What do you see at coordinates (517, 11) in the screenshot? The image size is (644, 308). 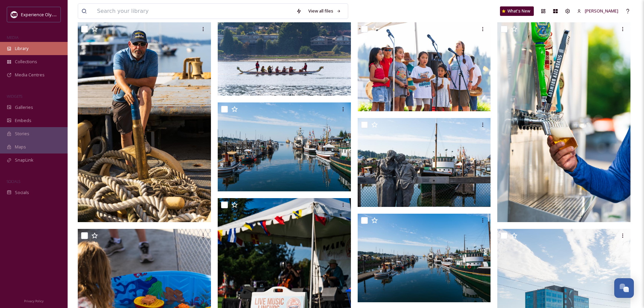 I see `div: What's New` at bounding box center [517, 11].